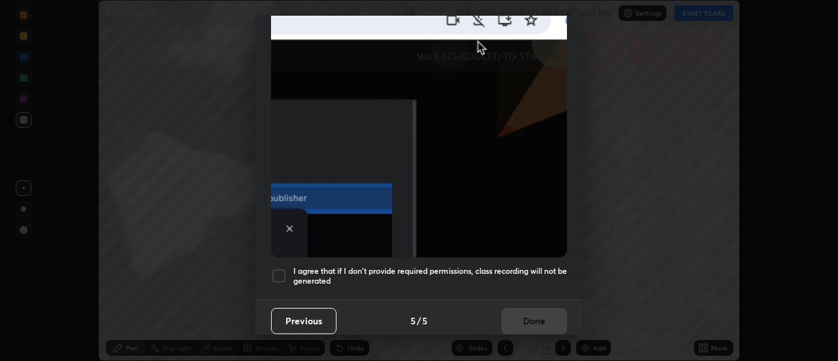  I want to click on h5: I agree that if I don't provide required permissions, class recording will not be generated, so click(430, 276).